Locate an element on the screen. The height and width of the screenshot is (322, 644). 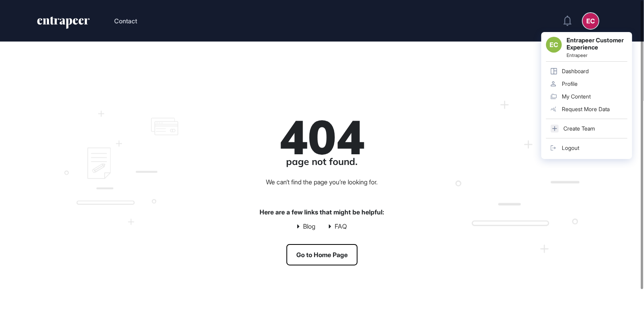
button: Contact is located at coordinates (126, 21).